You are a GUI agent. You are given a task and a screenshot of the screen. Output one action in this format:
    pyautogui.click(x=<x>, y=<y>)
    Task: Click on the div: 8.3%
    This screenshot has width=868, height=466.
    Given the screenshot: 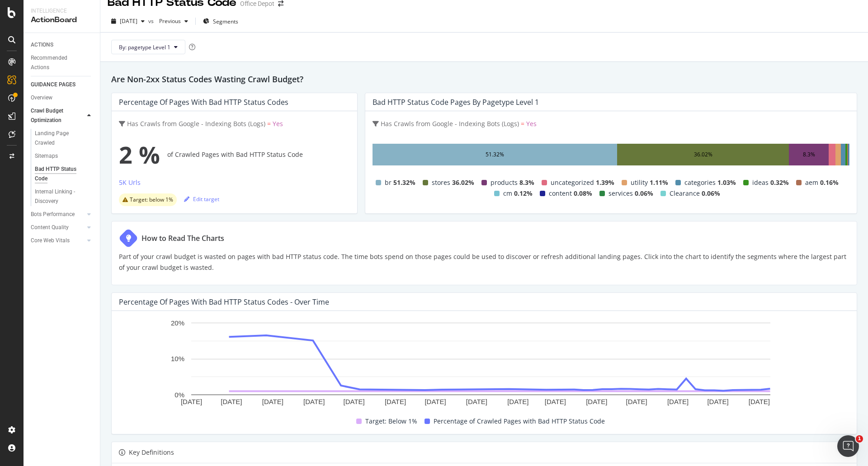 What is the action you would take?
    pyautogui.click(x=808, y=154)
    